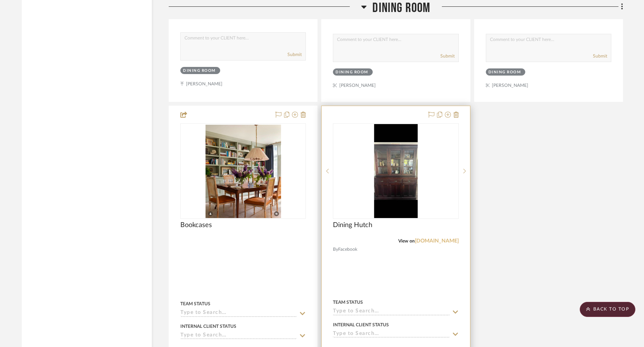 The image size is (644, 347). I want to click on img: Bookcases, so click(243, 171).